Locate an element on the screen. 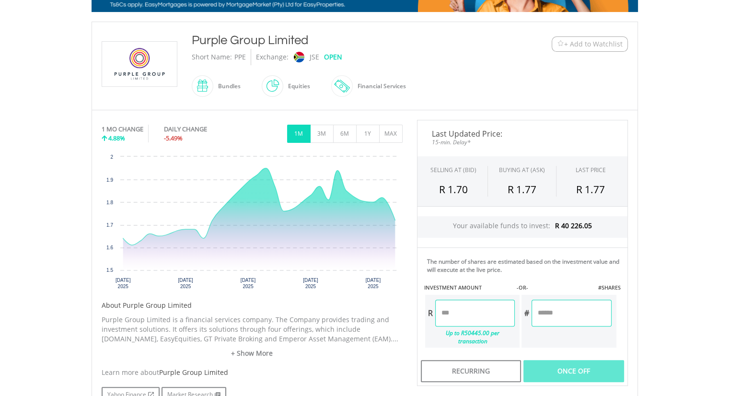 This screenshot has width=729, height=396. span: R 40 226.05 is located at coordinates (573, 225).